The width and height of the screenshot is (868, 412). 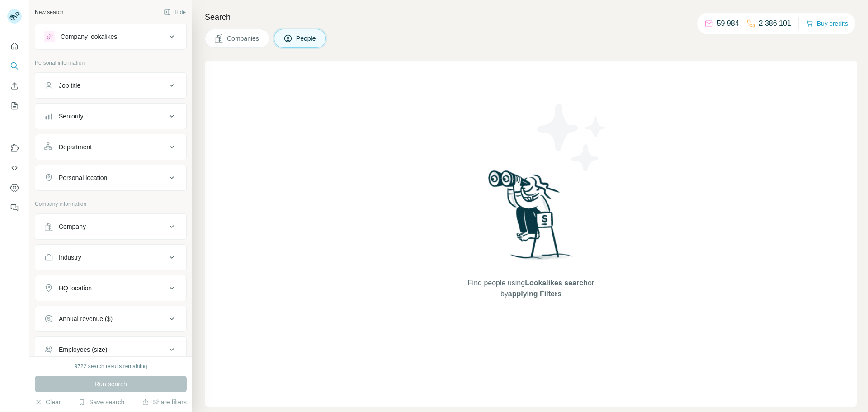 I want to click on button: Annual revenue ($), so click(x=111, y=318).